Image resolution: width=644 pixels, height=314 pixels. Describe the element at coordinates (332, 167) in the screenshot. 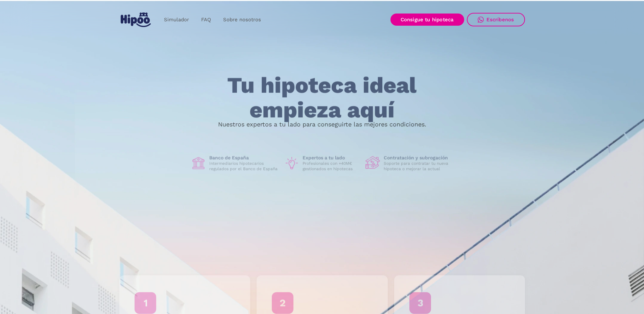

I see `p: Profesionales con +40M€ gestionados en hipotecas` at that location.